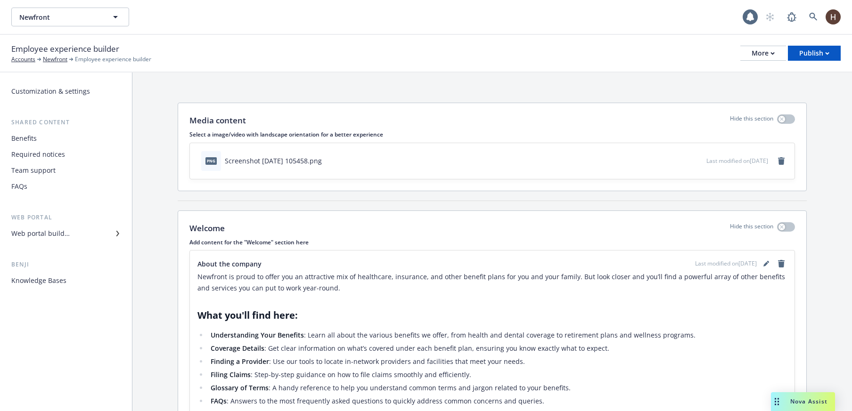  What do you see at coordinates (211, 161) in the screenshot?
I see `span: png` at bounding box center [211, 161].